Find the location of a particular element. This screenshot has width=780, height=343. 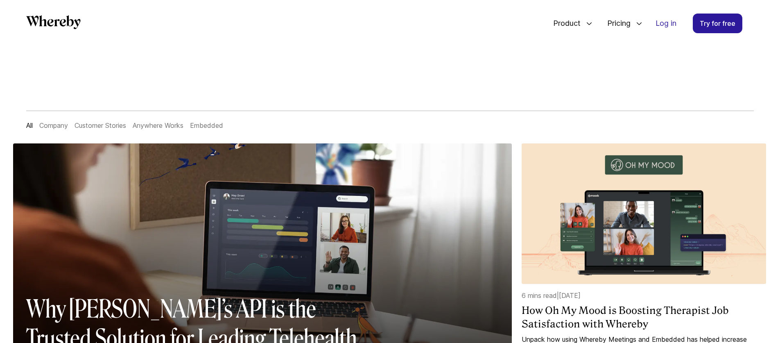

a: Anywhere Works is located at coordinates (158, 125).